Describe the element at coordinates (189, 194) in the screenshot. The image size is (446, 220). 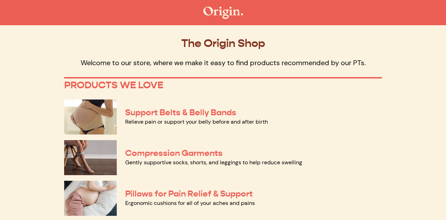
I see `a: Pillows for Pain Relief & Support` at that location.